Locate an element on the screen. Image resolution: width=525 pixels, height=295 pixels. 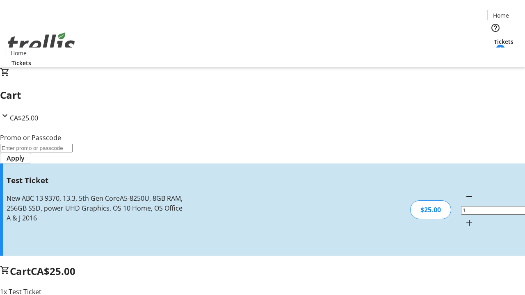
button: Help is located at coordinates (496, 28).